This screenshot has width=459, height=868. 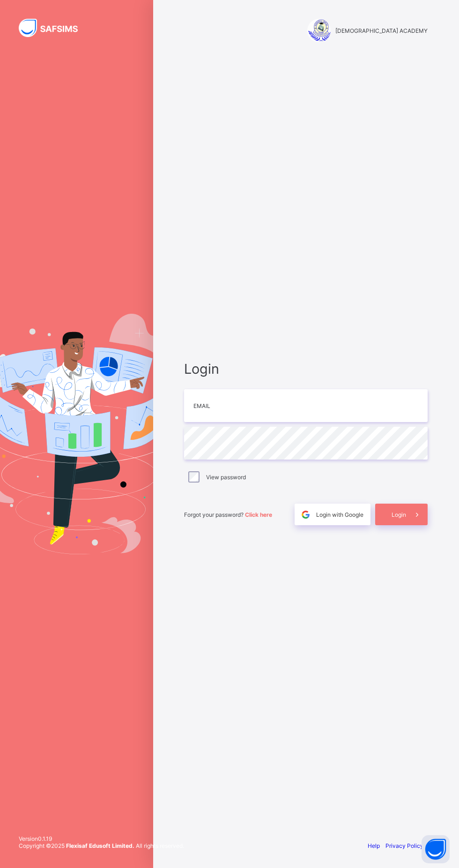 What do you see at coordinates (226, 477) in the screenshot?
I see `label: View password` at bounding box center [226, 477].